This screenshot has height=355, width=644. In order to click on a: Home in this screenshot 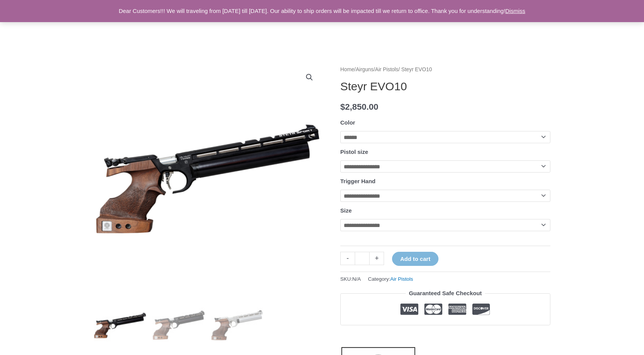, I will do `click(347, 69)`.